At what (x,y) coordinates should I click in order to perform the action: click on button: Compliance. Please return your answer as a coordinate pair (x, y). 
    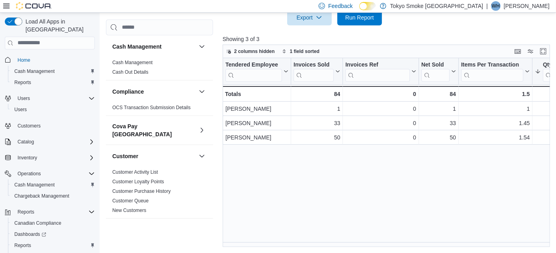
    Looking at the image, I should click on (154, 91).